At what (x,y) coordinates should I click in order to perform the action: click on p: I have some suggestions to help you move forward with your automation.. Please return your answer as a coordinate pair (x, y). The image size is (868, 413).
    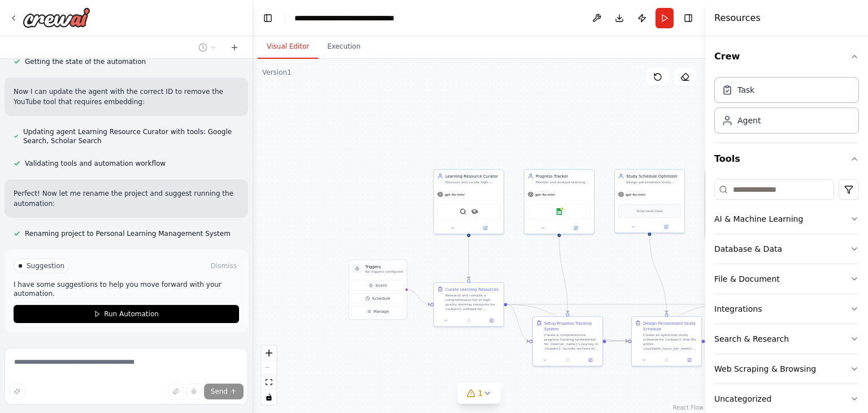
    Looking at the image, I should click on (126, 289).